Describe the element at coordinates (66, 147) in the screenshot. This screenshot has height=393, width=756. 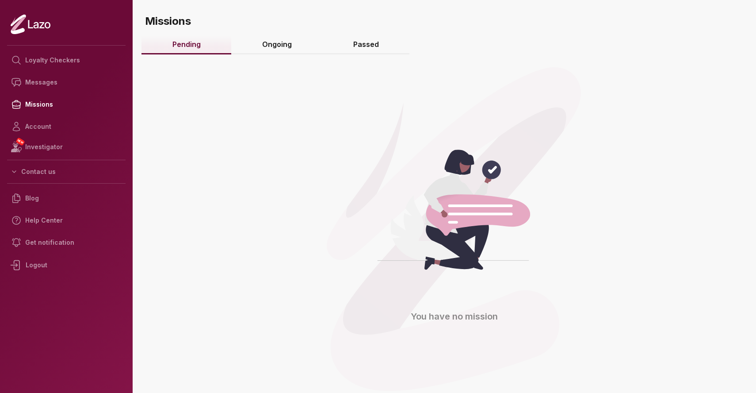
I see `a: NEWInvestigator` at that location.